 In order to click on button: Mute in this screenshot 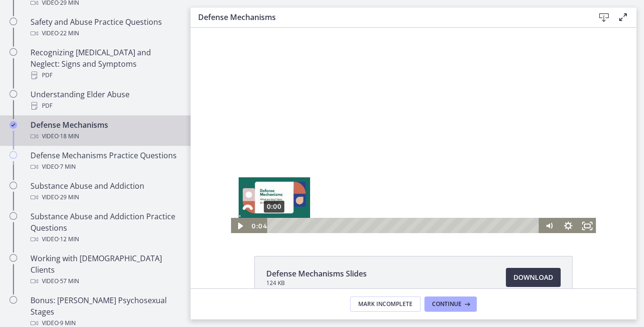, I will do `click(359, 199)`.